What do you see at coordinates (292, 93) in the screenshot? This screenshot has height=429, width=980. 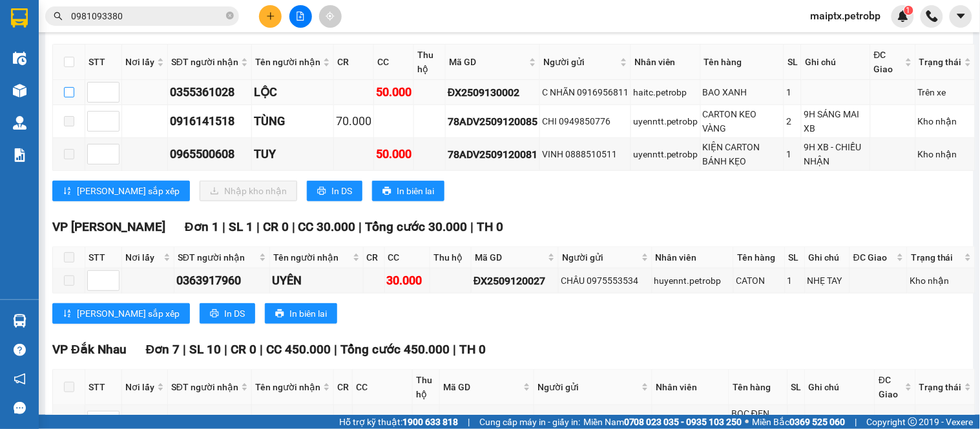 I see `div: LỘC` at bounding box center [292, 93].